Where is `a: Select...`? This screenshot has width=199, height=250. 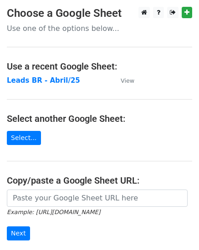
a: Select... is located at coordinates (24, 138).